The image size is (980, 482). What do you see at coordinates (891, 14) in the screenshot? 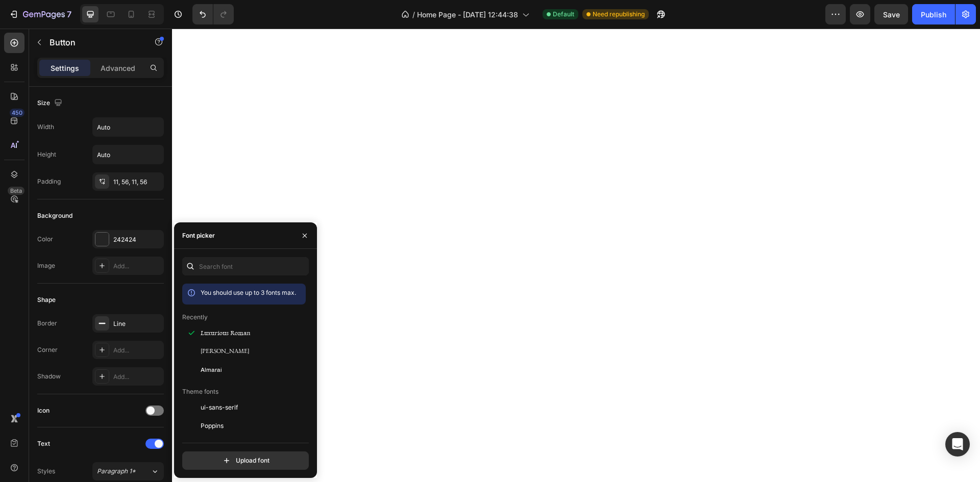
I see `span: Save` at bounding box center [891, 14].